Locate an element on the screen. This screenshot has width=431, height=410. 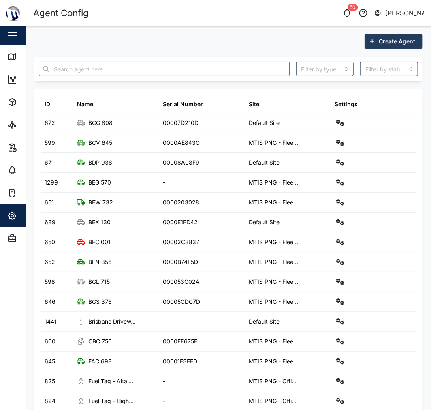
input: Filter by status is located at coordinates (389, 69).